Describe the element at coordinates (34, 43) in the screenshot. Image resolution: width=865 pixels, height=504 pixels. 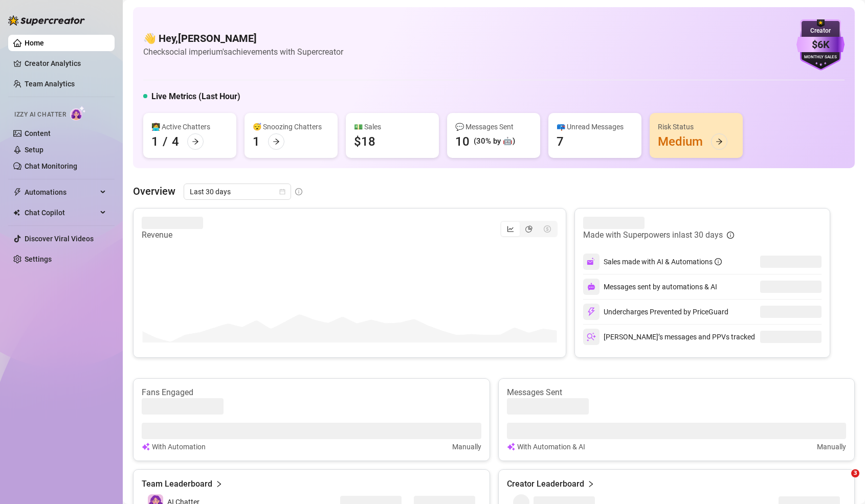
I see `a: Home` at that location.